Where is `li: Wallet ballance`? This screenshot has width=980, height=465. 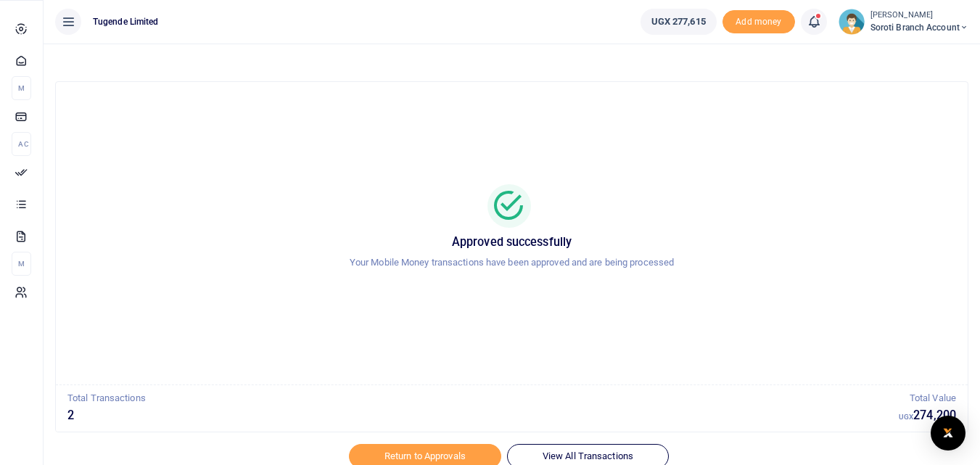
li: Wallet ballance is located at coordinates (678, 22).